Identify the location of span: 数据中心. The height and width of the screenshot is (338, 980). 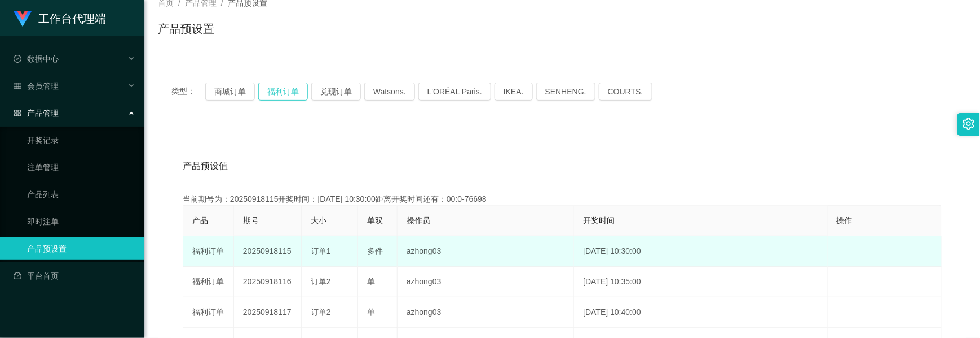
(36, 58).